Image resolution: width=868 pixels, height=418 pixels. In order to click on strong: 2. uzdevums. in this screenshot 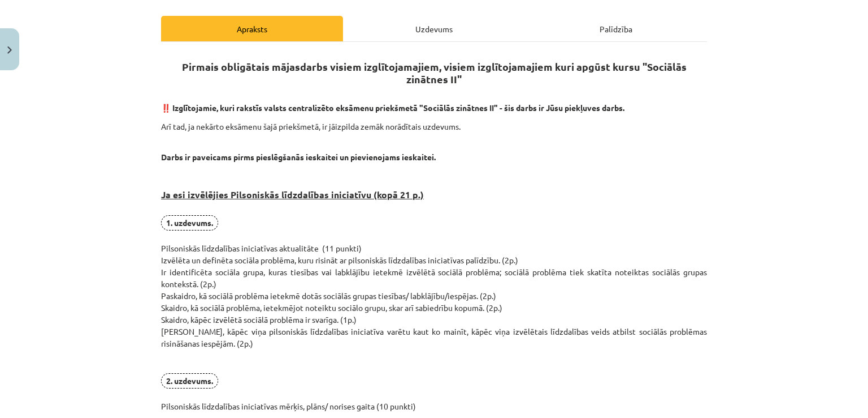, I will do `click(190, 380)`.